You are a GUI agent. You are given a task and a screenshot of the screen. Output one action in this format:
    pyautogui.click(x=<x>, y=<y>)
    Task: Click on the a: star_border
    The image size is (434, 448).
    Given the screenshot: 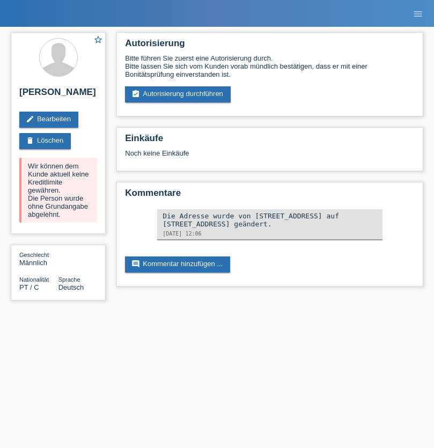 What is the action you would take?
    pyautogui.click(x=98, y=40)
    